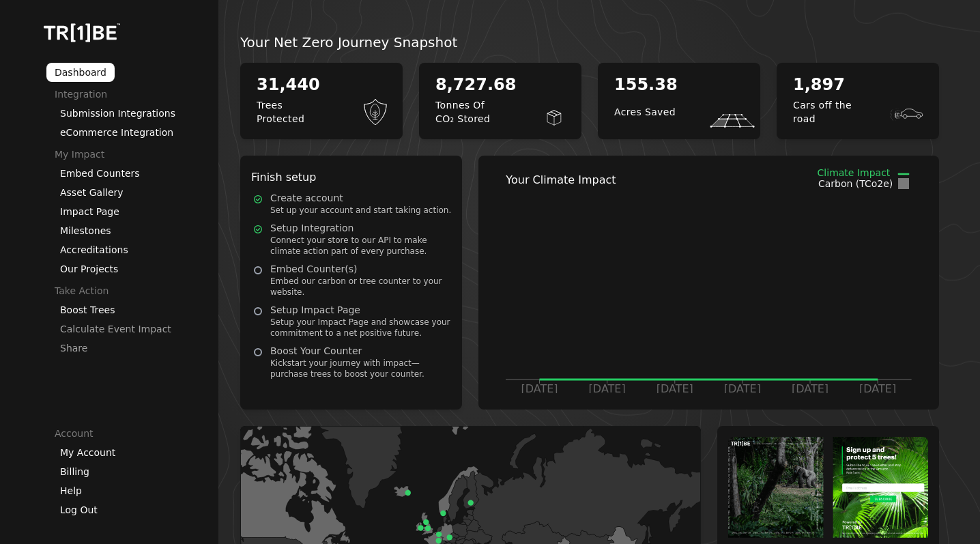 This screenshot has height=544, width=980. I want to click on div: Setup Impact Page, so click(360, 310).